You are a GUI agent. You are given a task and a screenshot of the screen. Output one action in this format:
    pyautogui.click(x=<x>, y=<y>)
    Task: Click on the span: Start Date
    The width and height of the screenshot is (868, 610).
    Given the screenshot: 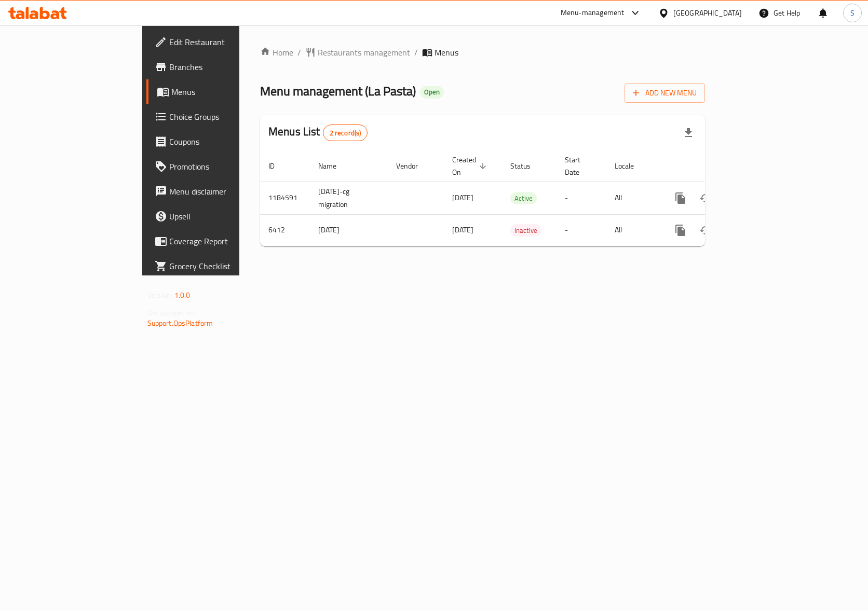 What is the action you would take?
    pyautogui.click(x=579, y=166)
    